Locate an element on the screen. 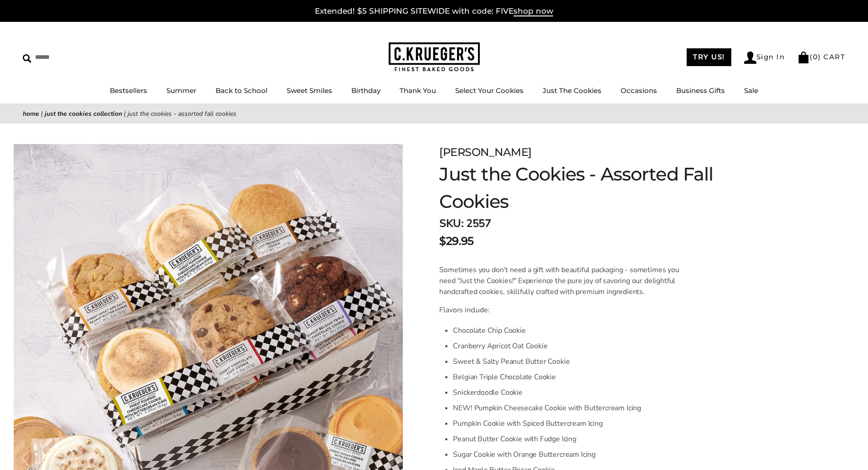 This screenshot has width=868, height=470. a: Thank You is located at coordinates (418, 90).